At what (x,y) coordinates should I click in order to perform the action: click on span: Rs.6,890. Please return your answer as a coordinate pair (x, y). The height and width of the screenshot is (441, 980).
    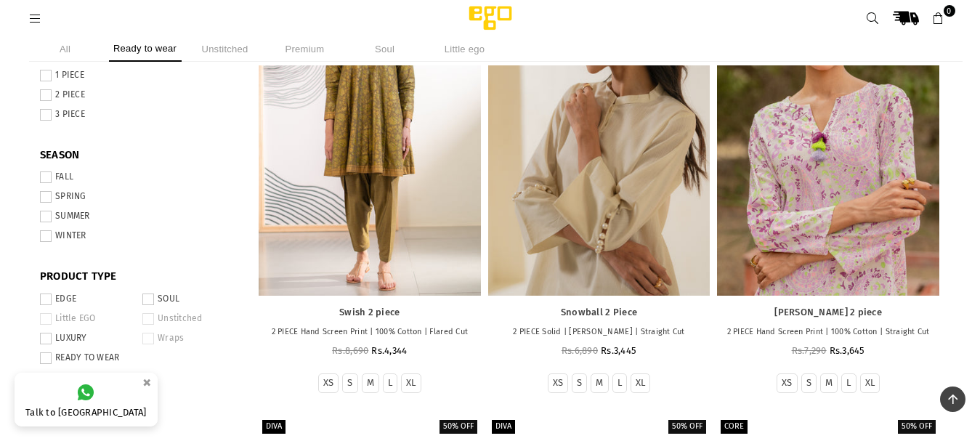
    Looking at the image, I should click on (580, 350).